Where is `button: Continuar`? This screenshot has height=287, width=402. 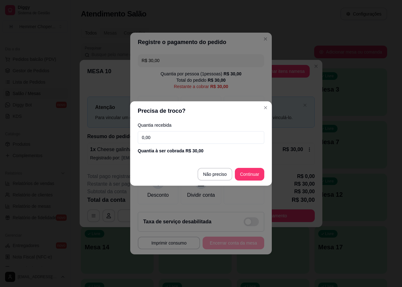 button: Continuar is located at coordinates (250, 174).